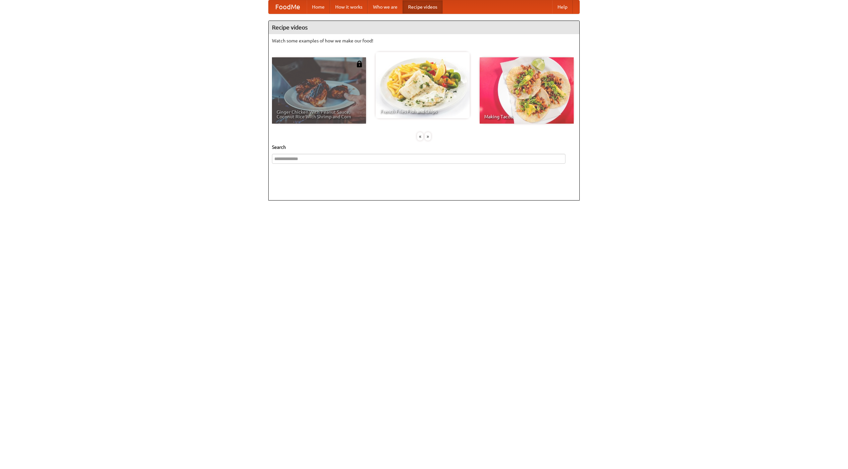  What do you see at coordinates (359, 64) in the screenshot?
I see `img: 483408.png` at bounding box center [359, 64].